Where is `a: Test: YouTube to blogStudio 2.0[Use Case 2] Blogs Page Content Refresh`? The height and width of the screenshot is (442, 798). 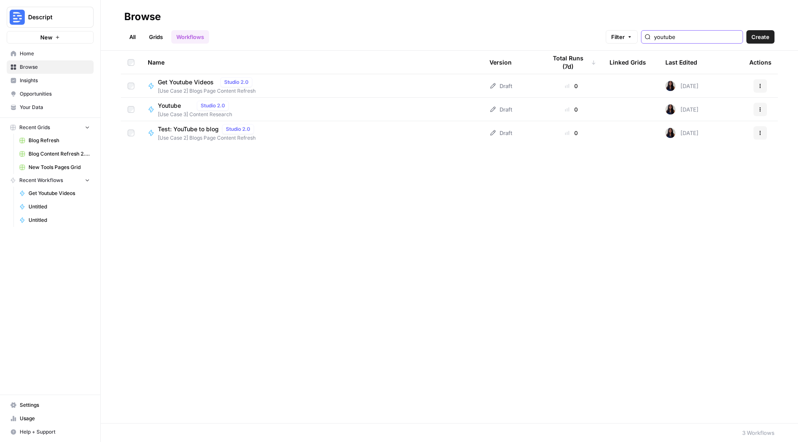
a: Test: YouTube to blogStudio 2.0[Use Case 2] Blogs Page Content Refresh is located at coordinates (312, 133).